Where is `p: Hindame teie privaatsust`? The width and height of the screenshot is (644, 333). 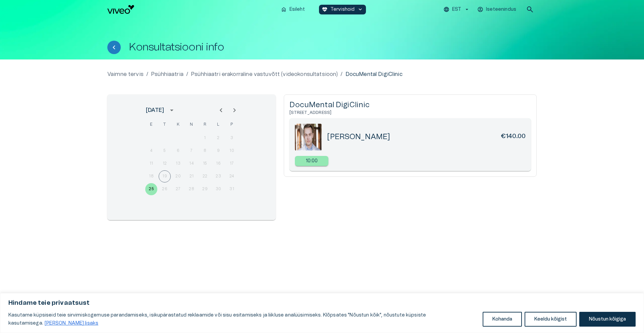
p: Hindame teie privaatsust is located at coordinates (322, 303).